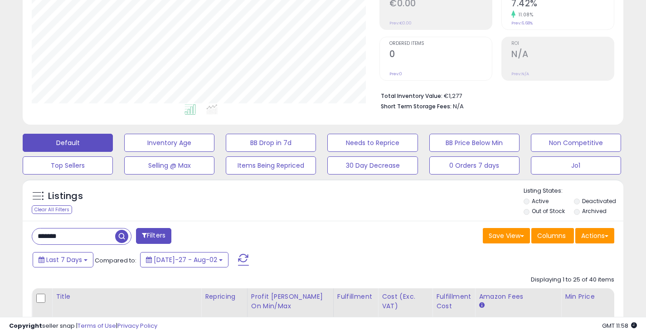 The image size is (646, 335). What do you see at coordinates (522, 23) in the screenshot?
I see `small: Prev: 6.68%` at bounding box center [522, 23].